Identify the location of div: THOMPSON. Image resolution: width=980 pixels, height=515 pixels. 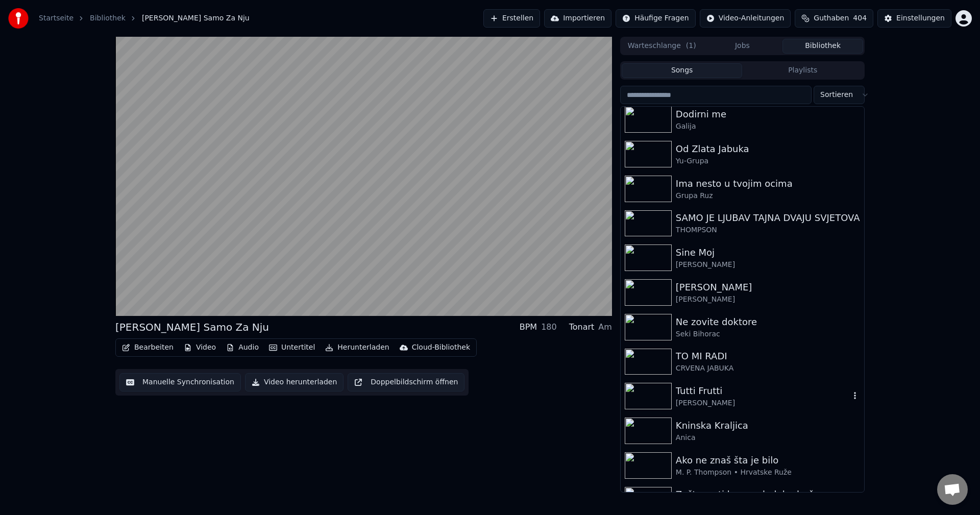
(767, 230).